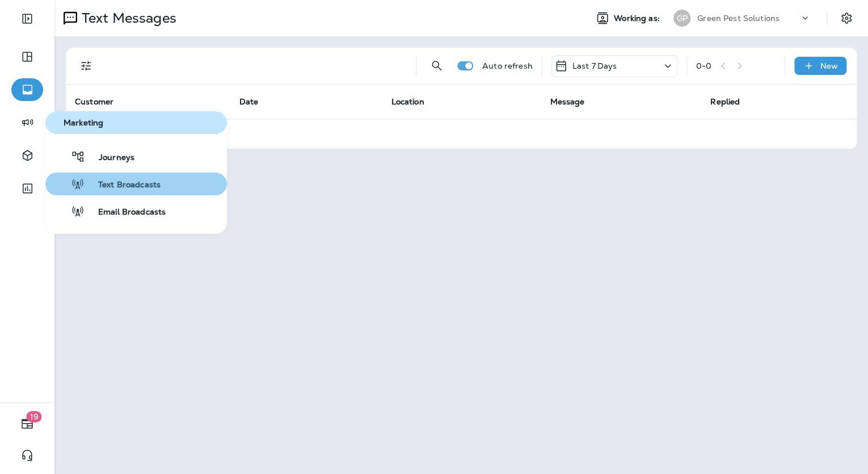  I want to click on button: Text Broadcasts, so click(136, 184).